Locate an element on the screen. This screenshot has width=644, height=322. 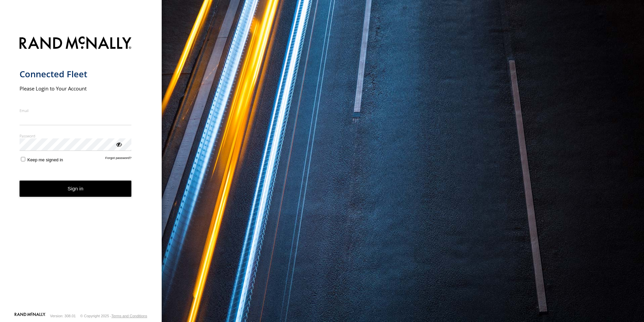
input: Keep me signed in is located at coordinates (23, 159).